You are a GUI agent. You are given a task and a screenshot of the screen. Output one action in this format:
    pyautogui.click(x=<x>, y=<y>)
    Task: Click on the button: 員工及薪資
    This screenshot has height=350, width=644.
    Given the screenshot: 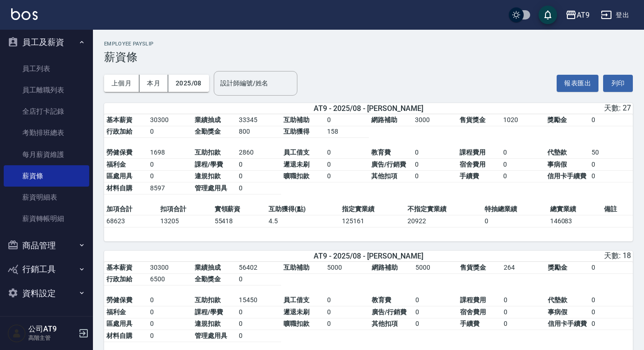 What is the action you would take?
    pyautogui.click(x=47, y=42)
    